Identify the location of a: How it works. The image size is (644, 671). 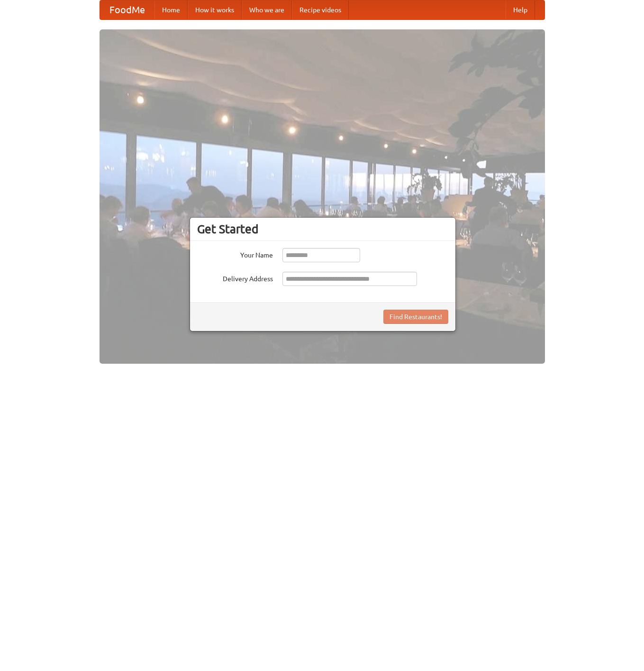
(215, 10).